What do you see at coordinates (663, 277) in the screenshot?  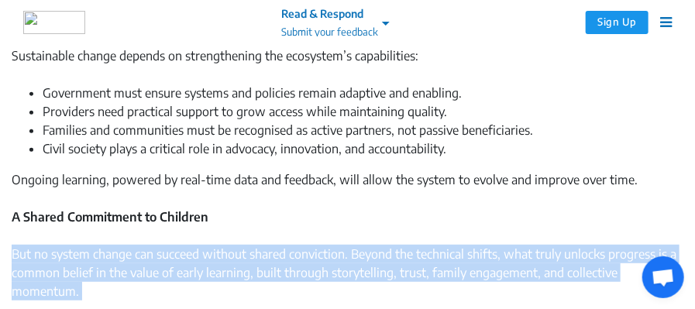 I see `div: Open chat` at bounding box center [663, 277].